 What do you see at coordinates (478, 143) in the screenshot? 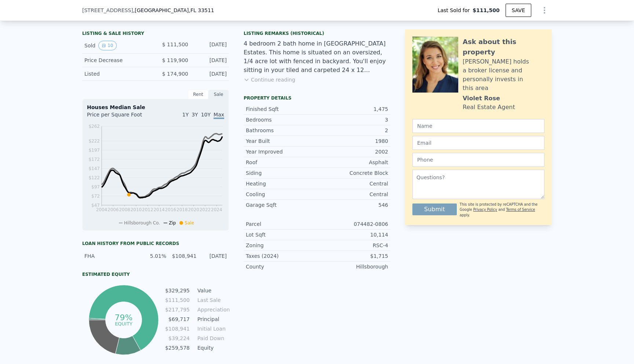
I see `input: Email` at bounding box center [478, 143].